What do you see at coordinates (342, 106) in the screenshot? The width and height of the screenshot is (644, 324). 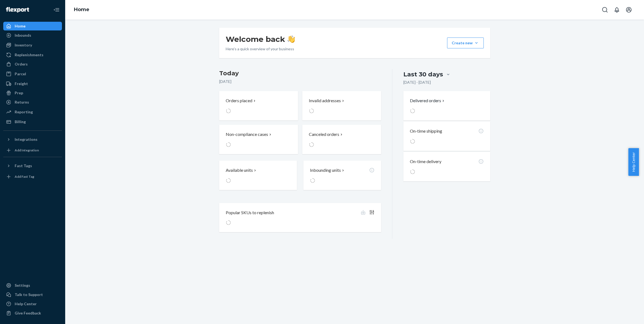 I see `button: Invalid addresses` at bounding box center [342, 106].